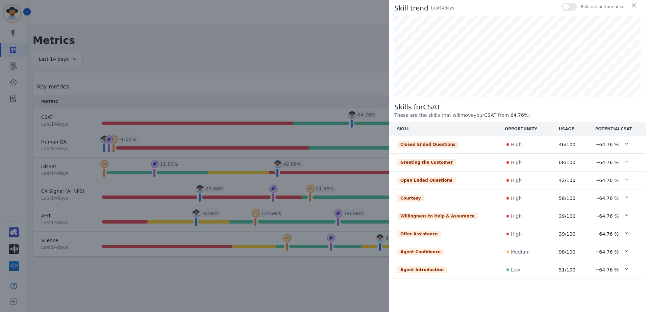  What do you see at coordinates (567, 180) in the screenshot?
I see `span: 42 /100` at bounding box center [567, 180].